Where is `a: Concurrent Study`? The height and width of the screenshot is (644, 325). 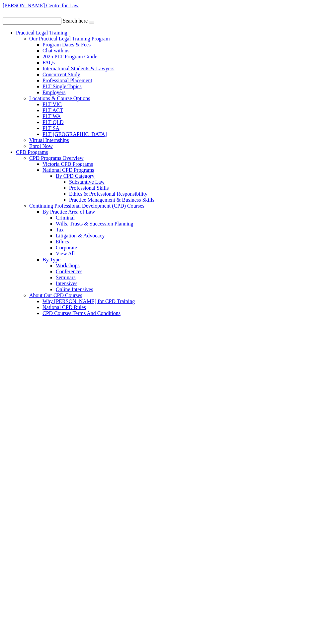
a: Concurrent Study is located at coordinates (61, 74).